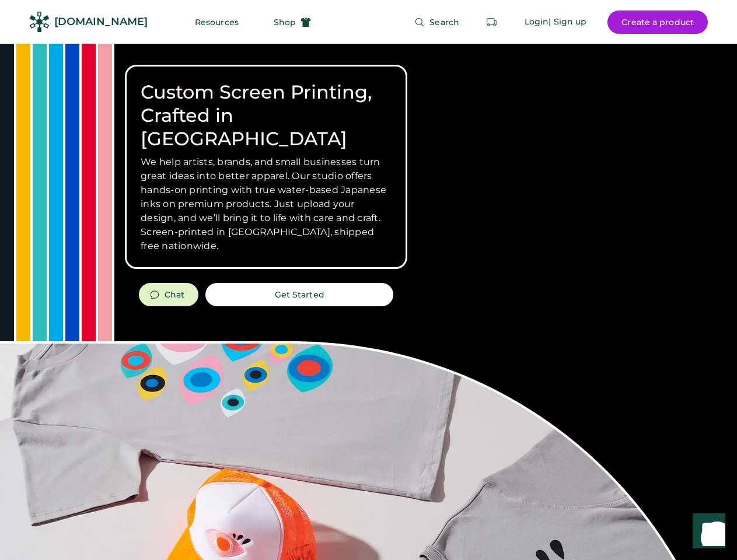 This screenshot has width=737, height=560. What do you see at coordinates (436, 22) in the screenshot?
I see `button: Search` at bounding box center [436, 22].